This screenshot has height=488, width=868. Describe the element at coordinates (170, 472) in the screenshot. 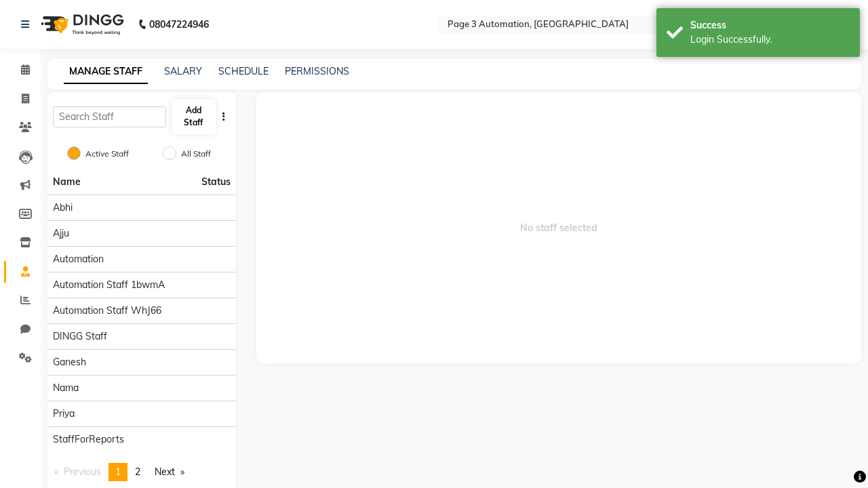

I see `a: Next` at that location.